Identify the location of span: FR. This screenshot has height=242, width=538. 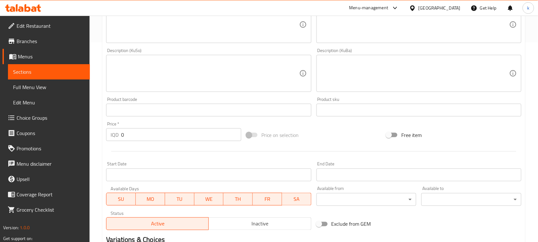
(268, 199).